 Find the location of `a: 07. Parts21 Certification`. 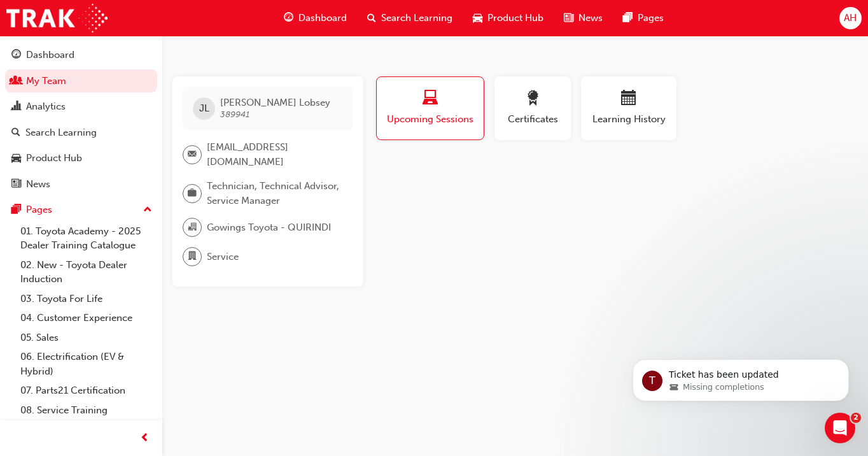

a: 07. Parts21 Certification is located at coordinates (86, 391).